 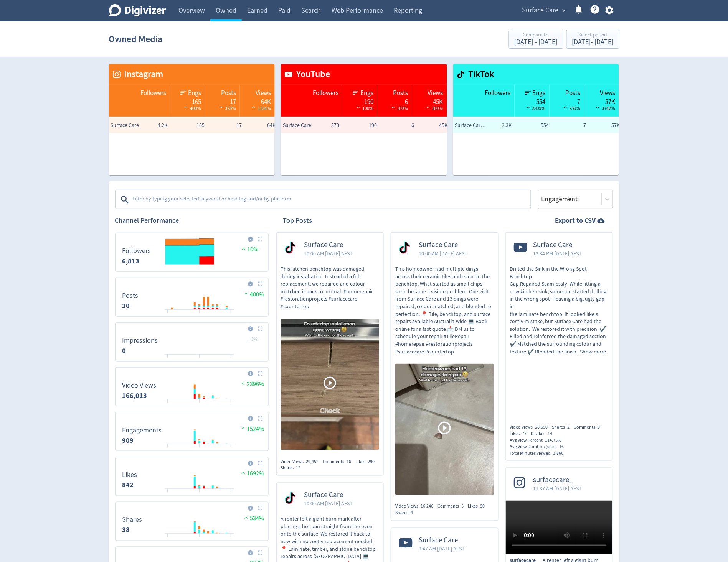 I want to click on strong: 38, so click(x=126, y=530).